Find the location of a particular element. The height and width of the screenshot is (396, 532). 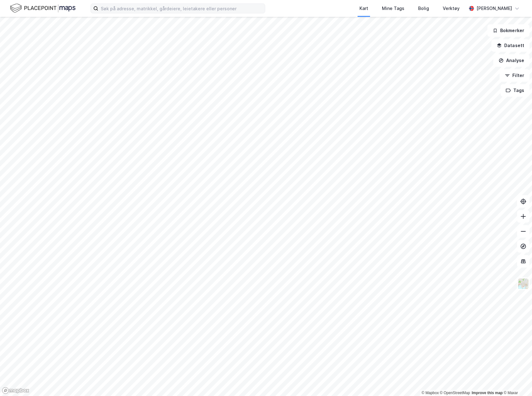

div: Bolig is located at coordinates (424, 9).